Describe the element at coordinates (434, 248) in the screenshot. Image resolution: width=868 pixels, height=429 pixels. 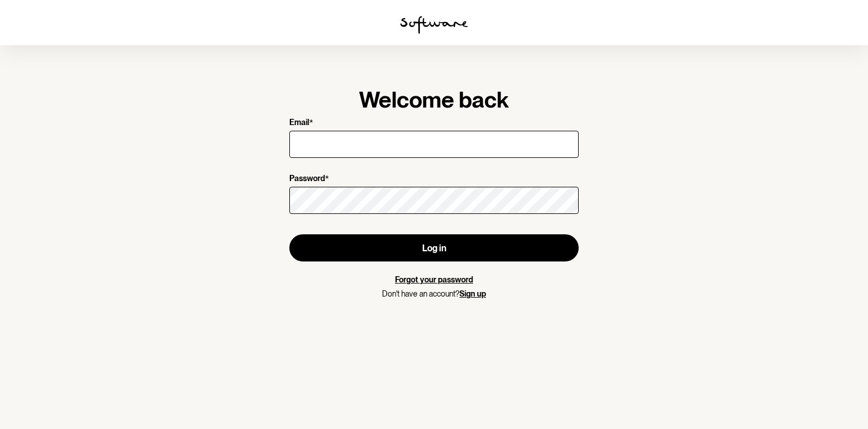
I see `button: Log in` at that location.